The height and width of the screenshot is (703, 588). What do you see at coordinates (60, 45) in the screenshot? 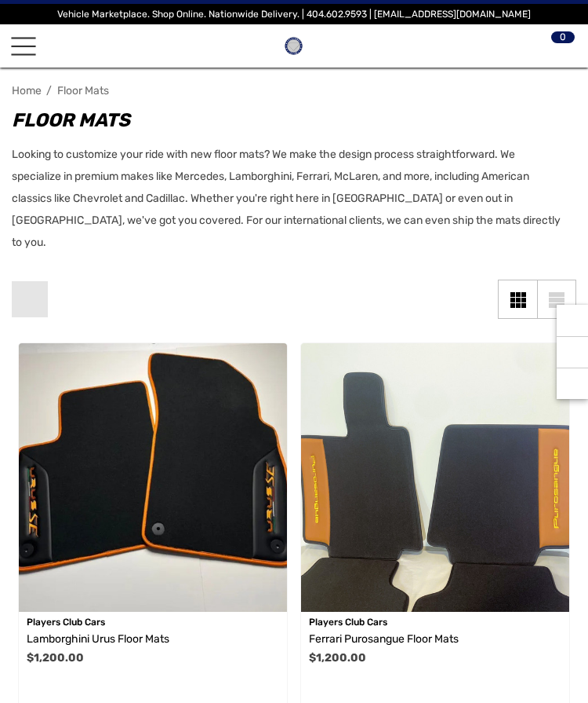
I see `svg: Search` at bounding box center [60, 45].